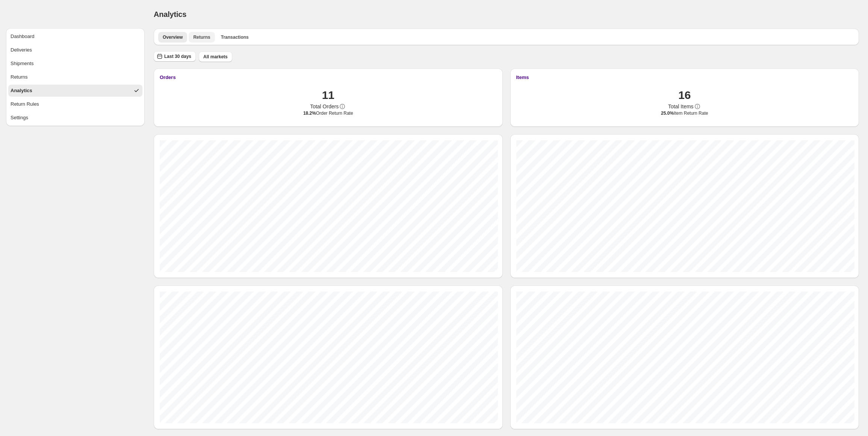 This screenshot has height=436, width=868. What do you see at coordinates (22, 91) in the screenshot?
I see `div: Analytics` at bounding box center [22, 91].